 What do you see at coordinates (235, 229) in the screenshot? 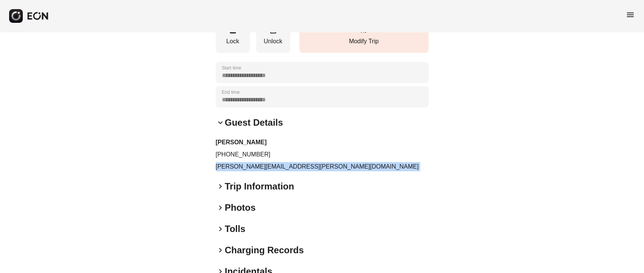
I see `h2: Tolls` at bounding box center [235, 229].